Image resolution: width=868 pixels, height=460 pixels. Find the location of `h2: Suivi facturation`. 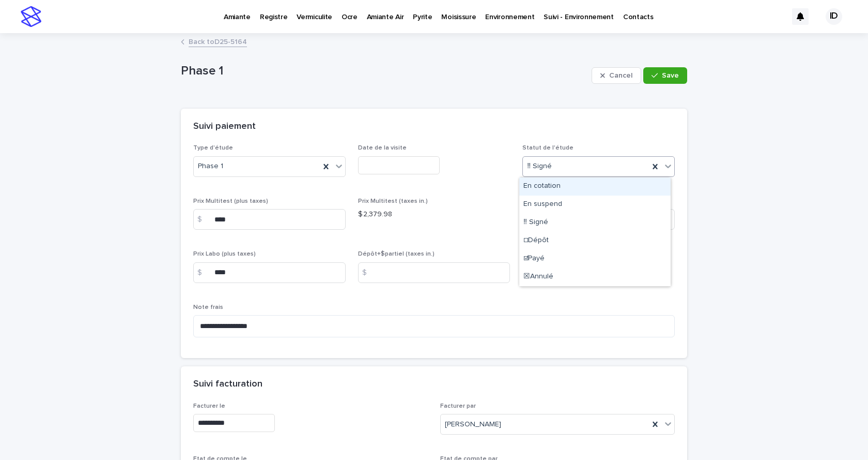

h2: Suivi facturation is located at coordinates (228, 384).